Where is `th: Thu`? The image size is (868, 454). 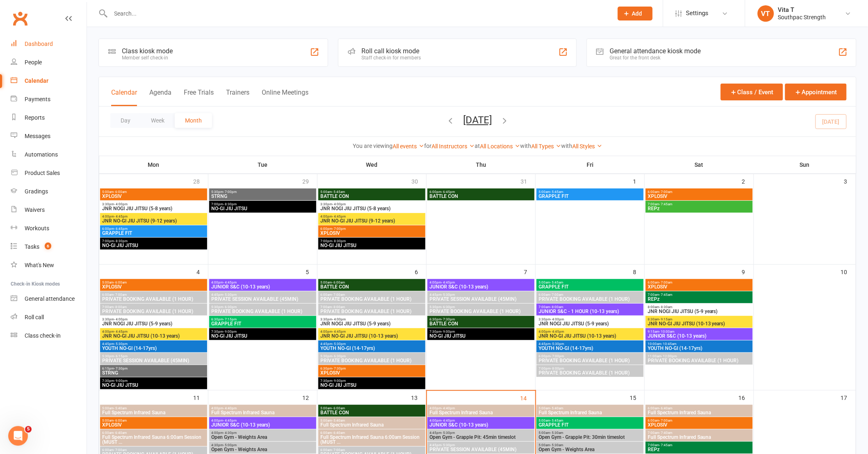
th: Thu is located at coordinates (481, 165).